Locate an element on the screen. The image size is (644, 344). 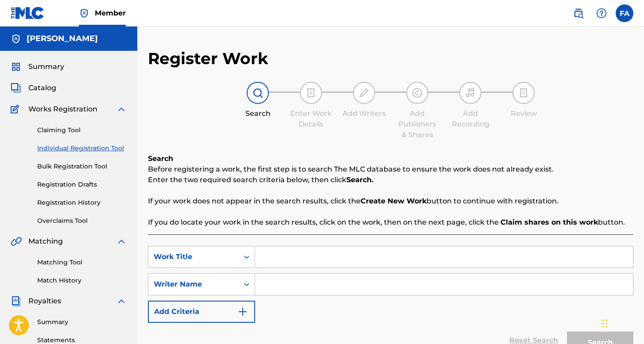
img: Catalog is located at coordinates (16, 88).